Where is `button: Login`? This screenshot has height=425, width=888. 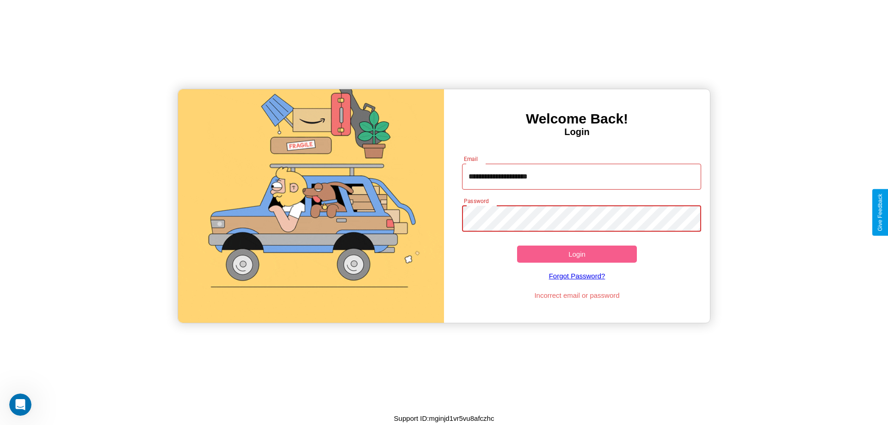 button: Login is located at coordinates (577, 254).